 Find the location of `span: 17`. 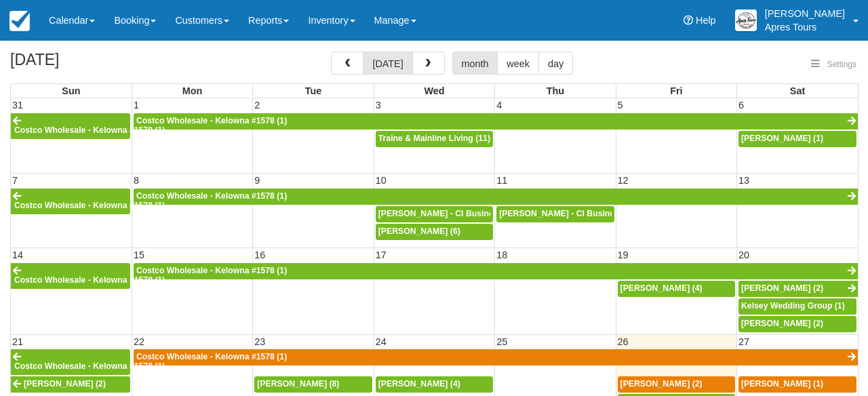

span: 17 is located at coordinates (381, 255).